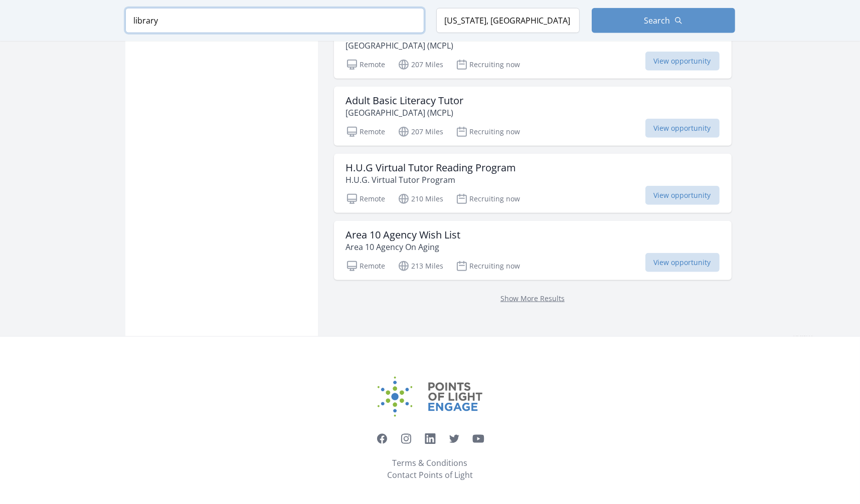 This screenshot has width=860, height=504. I want to click on p: 213 Miles, so click(420, 266).